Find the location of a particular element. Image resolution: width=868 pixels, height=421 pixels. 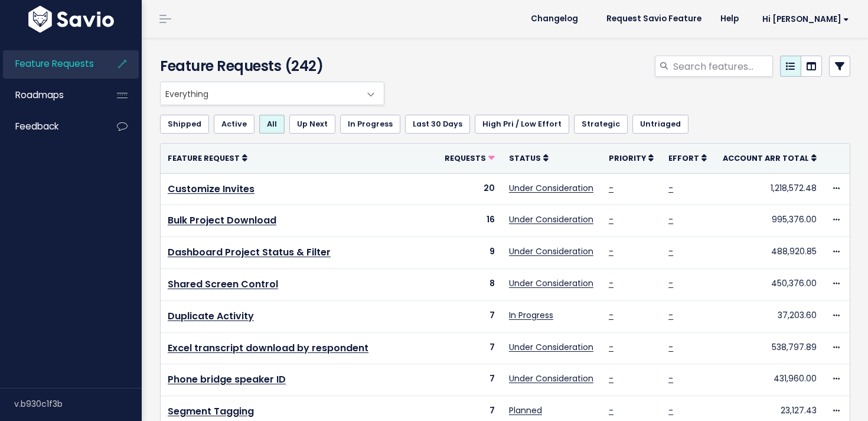

a: Request Savio Feature is located at coordinates (654, 19).